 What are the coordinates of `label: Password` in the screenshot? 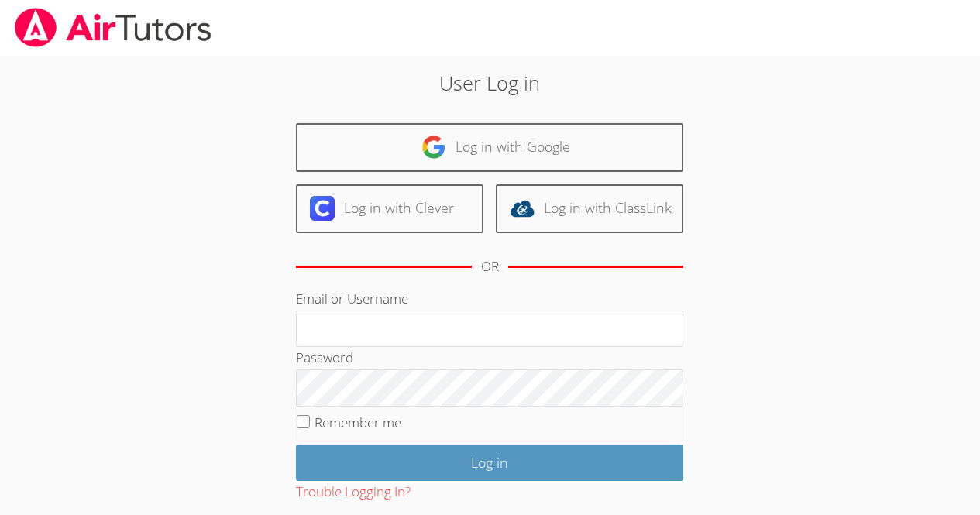 It's located at (324, 357).